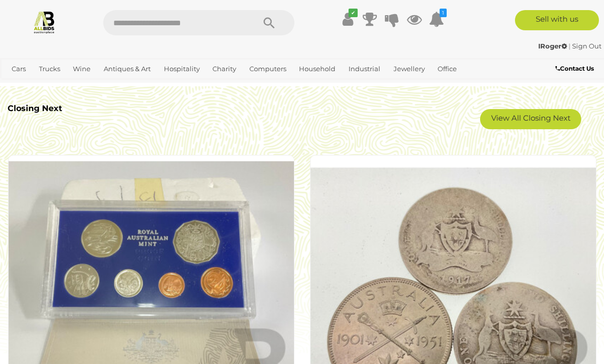 This screenshot has width=604, height=364. I want to click on a: Hospitality, so click(181, 68).